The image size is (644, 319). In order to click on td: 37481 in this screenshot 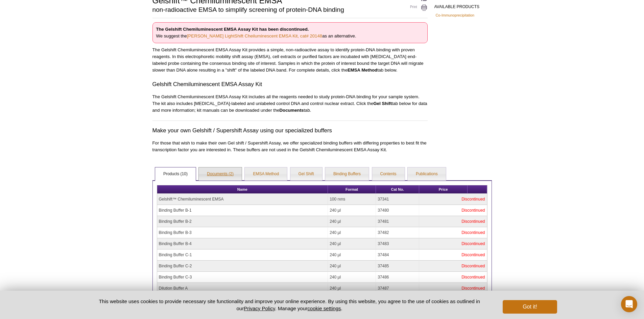, I will do `click(397, 222)`.